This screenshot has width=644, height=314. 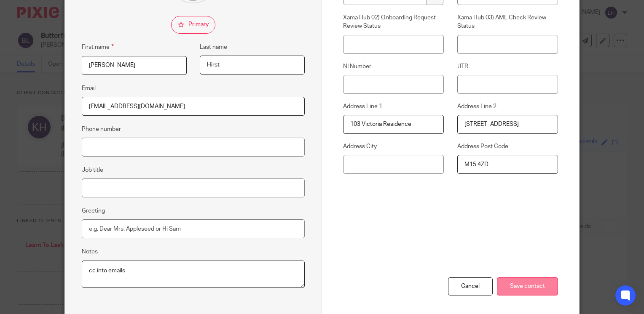 What do you see at coordinates (393, 107) in the screenshot?
I see `label: Address Line 1` at bounding box center [393, 107].